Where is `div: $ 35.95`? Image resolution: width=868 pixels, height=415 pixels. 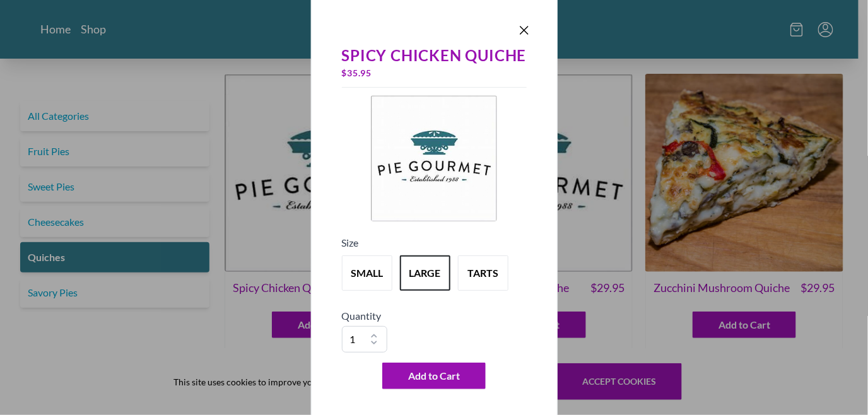
div: $ 35.95 is located at coordinates (434, 73).